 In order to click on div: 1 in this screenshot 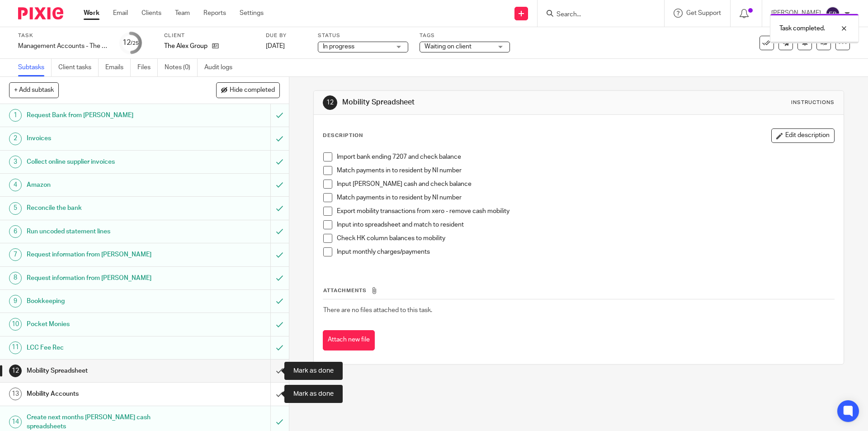, I will do `click(15, 115)`.